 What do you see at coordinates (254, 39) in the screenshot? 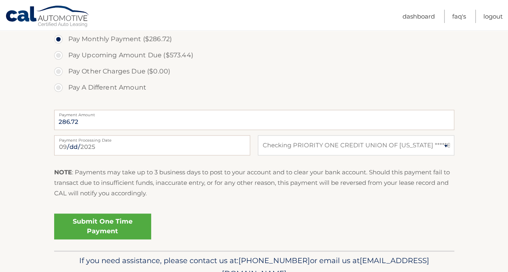
I see `label: Pay Monthly Payment ($286.72)` at bounding box center [254, 39].